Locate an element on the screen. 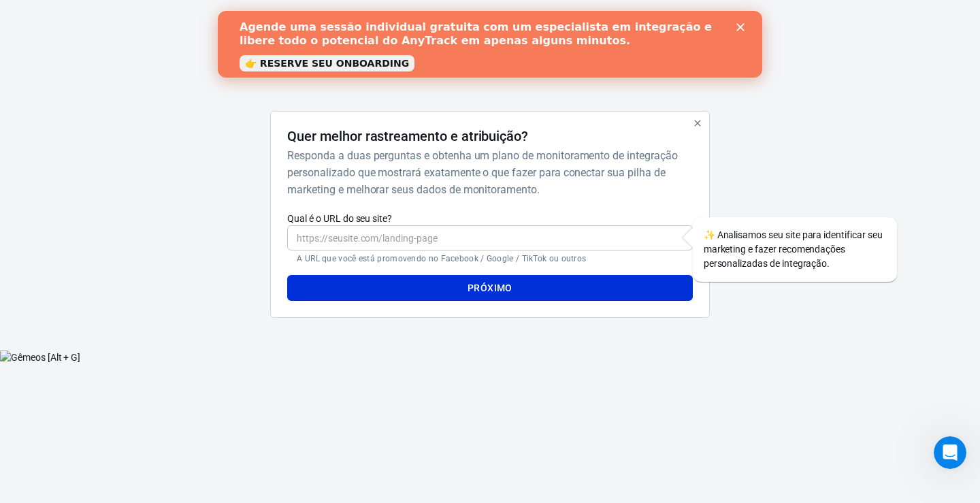  font: Agende uma sessão individual gratuita com um especialista em integração e libere todo o potencial... is located at coordinates (258, 23).